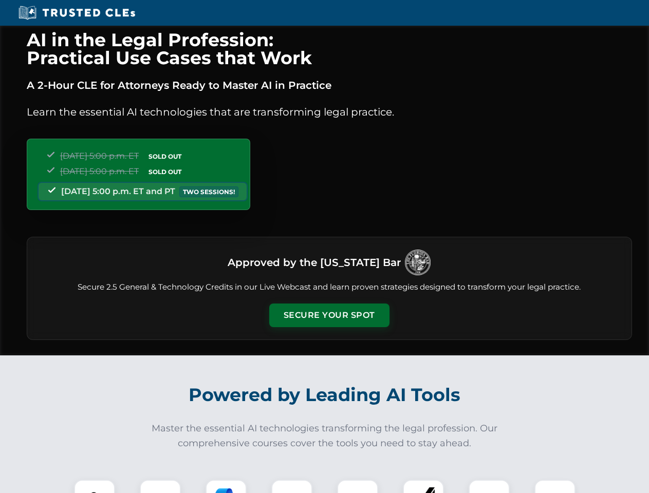 The height and width of the screenshot is (493, 649). Describe the element at coordinates (329, 315) in the screenshot. I see `button: Secure Your Spot` at that location.